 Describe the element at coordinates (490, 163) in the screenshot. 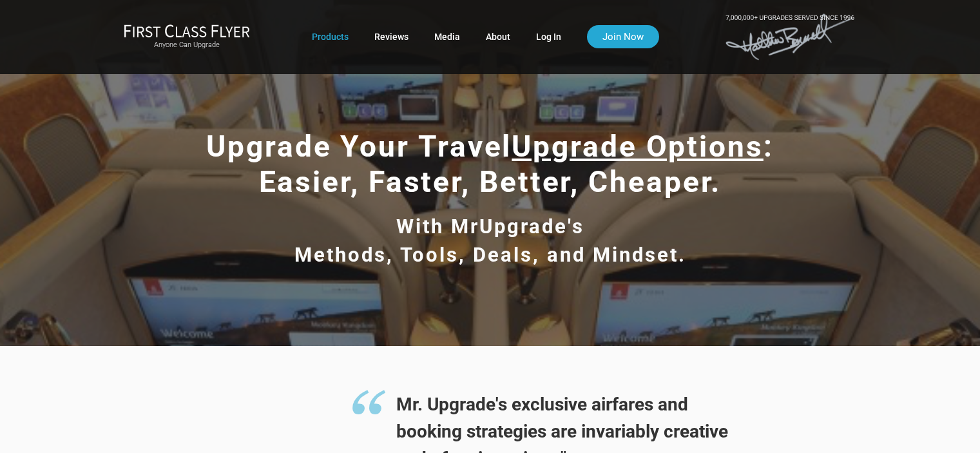

I see `span: Upgrade Your Travel : Easier, Faster, Better, Cheaper.` at that location.